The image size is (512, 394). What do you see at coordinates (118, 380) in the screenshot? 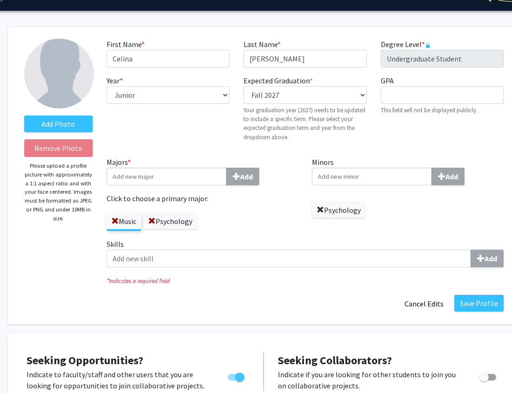
I see `p: Indicate to faculty/staff and other users that you are looking for opportunities to join collabor...` at bounding box center [118, 380].